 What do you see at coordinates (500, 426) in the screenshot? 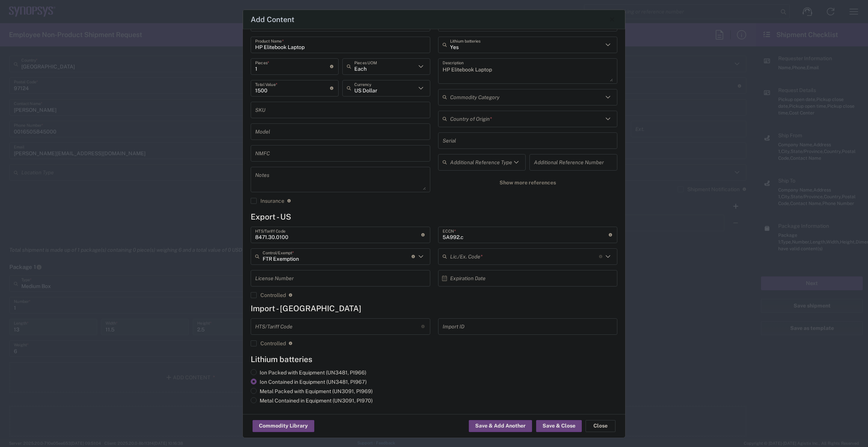
I see `button: Save & Add Another` at bounding box center [500, 426].